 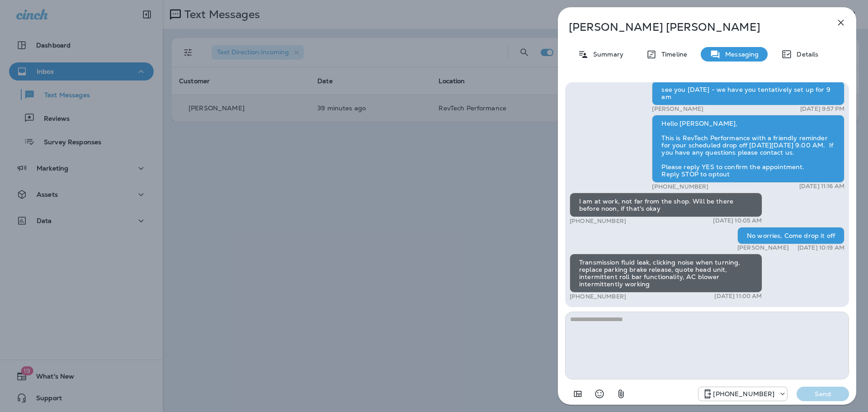 What do you see at coordinates (578, 394) in the screenshot?
I see `button: Add in a premade template` at bounding box center [578, 394].